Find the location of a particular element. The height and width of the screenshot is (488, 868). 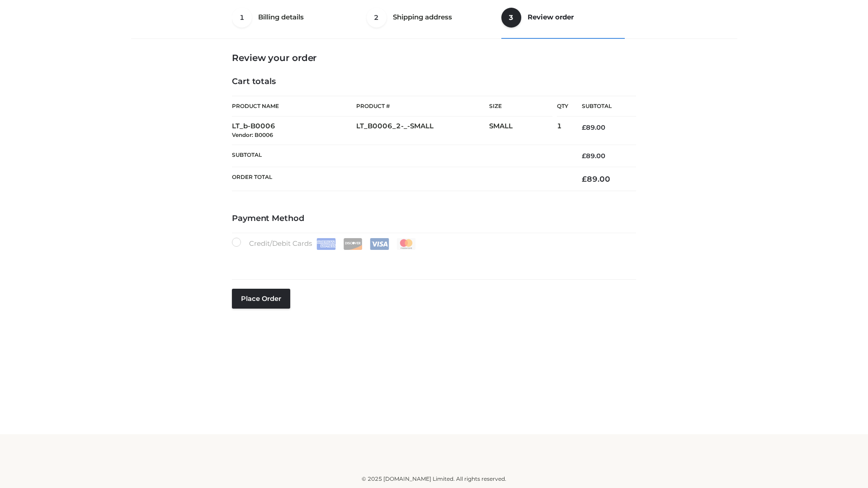

h3: Review your order is located at coordinates (434, 58).